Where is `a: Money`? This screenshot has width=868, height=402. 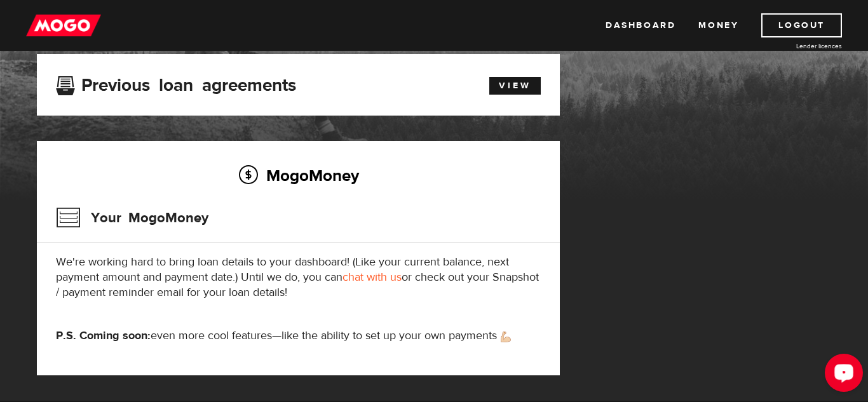 a: Money is located at coordinates (718, 25).